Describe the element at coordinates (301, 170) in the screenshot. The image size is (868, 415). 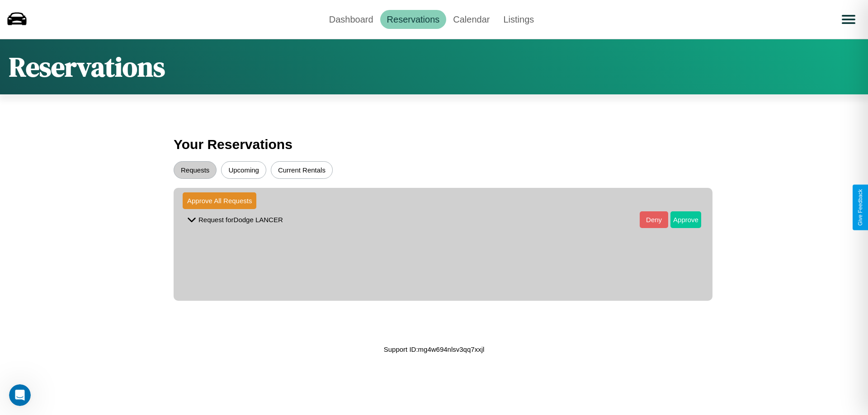
I see `button: Current Rentals` at that location.